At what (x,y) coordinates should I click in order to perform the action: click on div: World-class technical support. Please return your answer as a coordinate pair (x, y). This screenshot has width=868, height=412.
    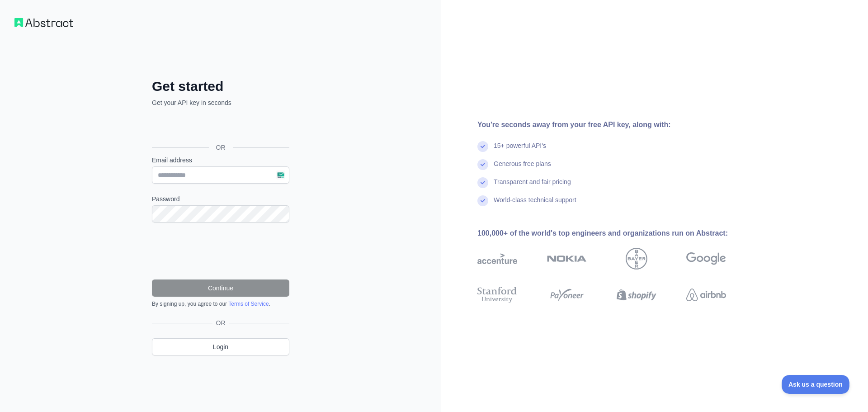
    Looking at the image, I should click on (535, 204).